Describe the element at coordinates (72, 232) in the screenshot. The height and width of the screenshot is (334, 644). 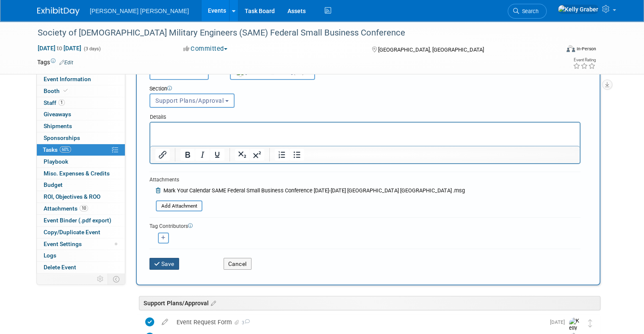
I see `span: Copy/Duplicate Event` at that location.